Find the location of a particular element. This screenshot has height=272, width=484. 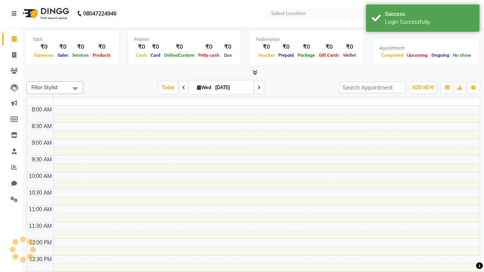

div: 8:30 AM is located at coordinates (42, 126).